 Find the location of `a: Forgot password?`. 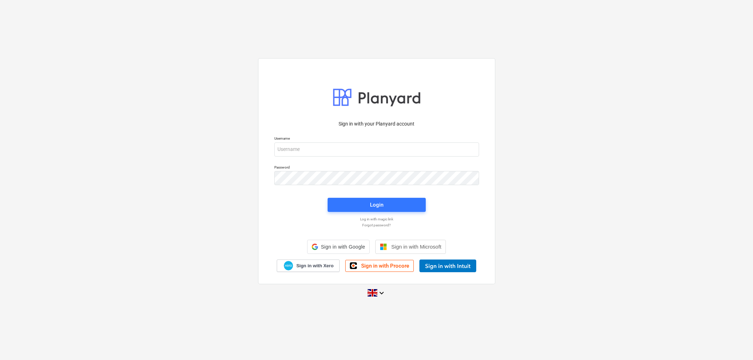

a: Forgot password? is located at coordinates (376, 225).